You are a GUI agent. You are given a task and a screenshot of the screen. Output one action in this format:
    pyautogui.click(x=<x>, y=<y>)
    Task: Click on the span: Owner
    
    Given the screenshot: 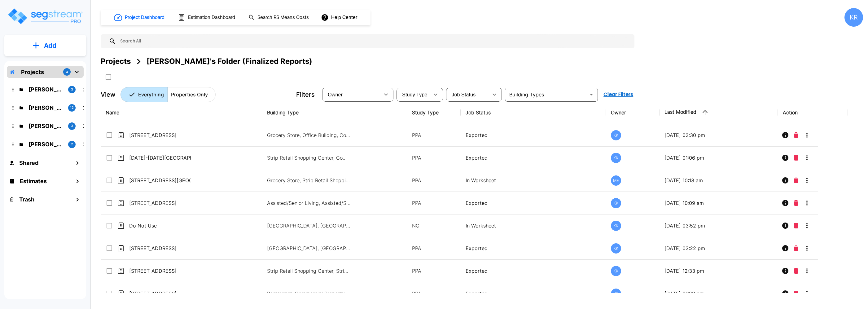 What is the action you would take?
    pyautogui.click(x=336, y=95)
    